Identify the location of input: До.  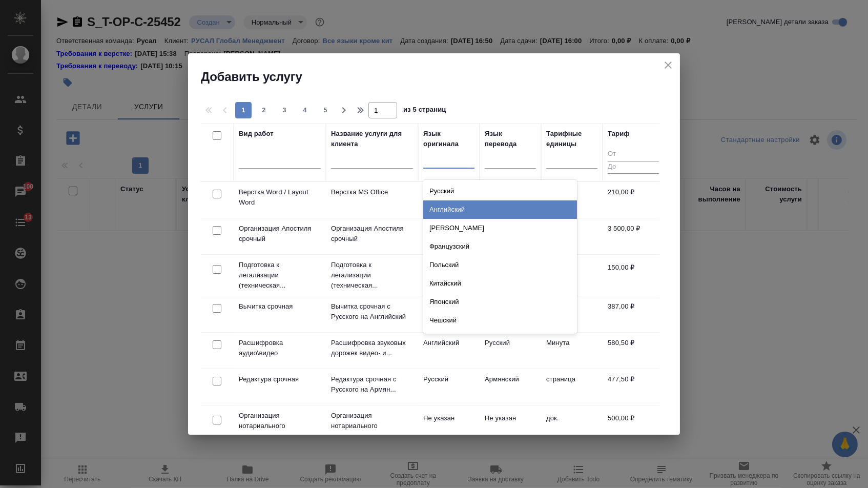
(633, 168).